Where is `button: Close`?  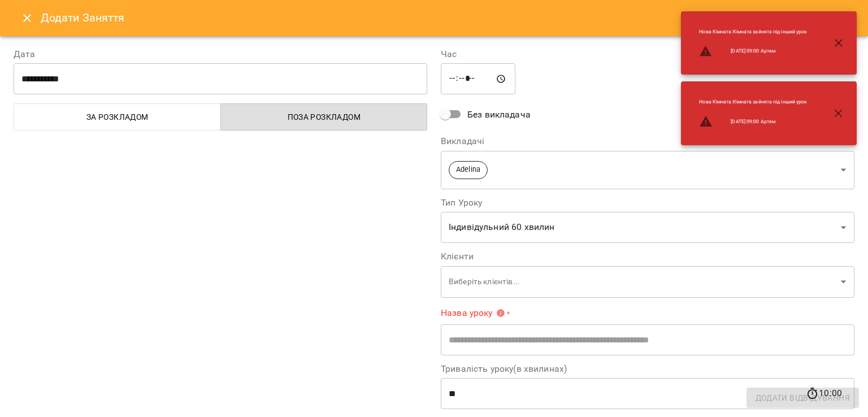 button: Close is located at coordinates (27, 18).